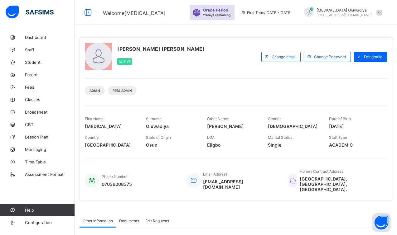 The image size is (397, 235). What do you see at coordinates (233, 145) in the screenshot?
I see `span: Ejigbo` at bounding box center [233, 145].